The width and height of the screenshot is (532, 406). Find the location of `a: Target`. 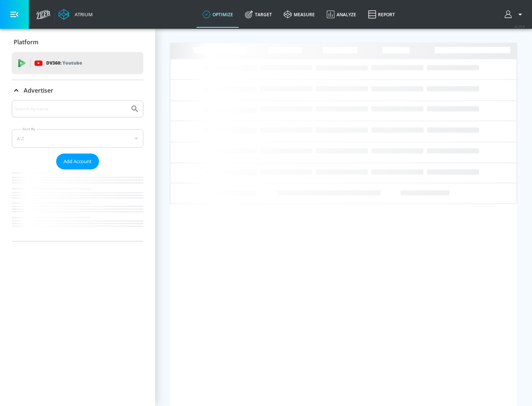

a: Target is located at coordinates (259, 14).